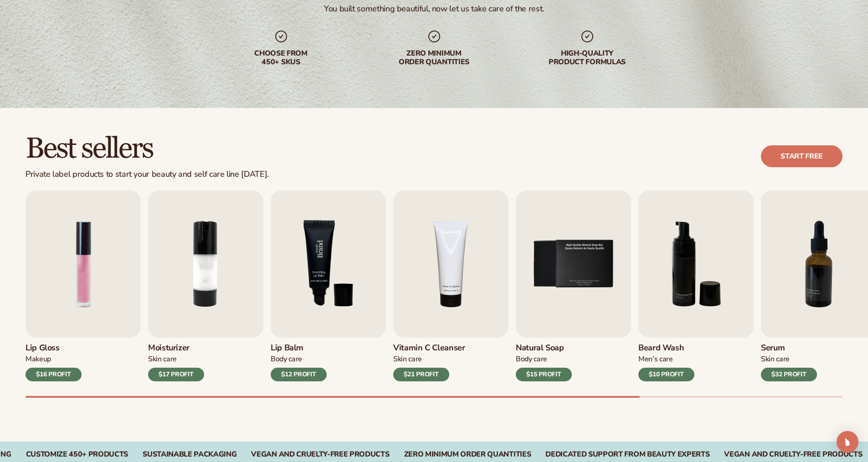  What do you see at coordinates (77, 454) in the screenshot?
I see `div: CUSTOMIZE 450+ PRODUCTS` at bounding box center [77, 454].